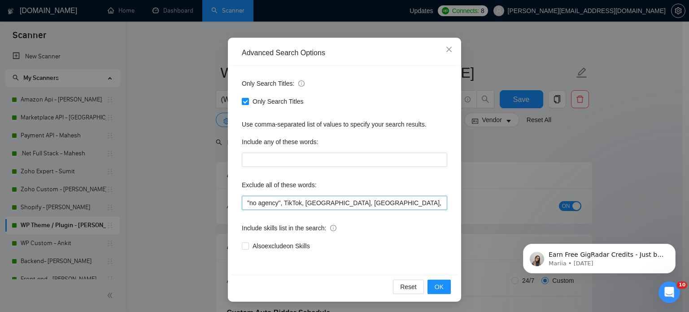 Image resolution: width=689 pixels, height=312 pixels. Describe the element at coordinates (682, 285) in the screenshot. I see `span: 10` at that location.